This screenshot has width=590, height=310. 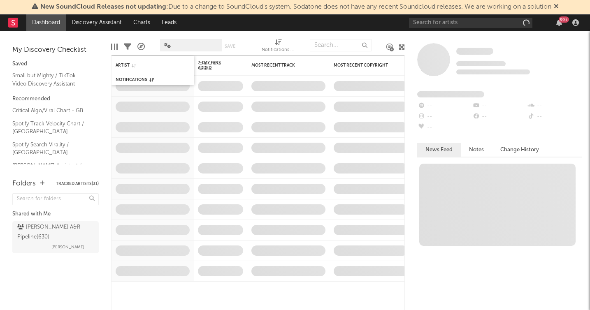 What do you see at coordinates (56, 50) in the screenshot?
I see `div: My Discovery Checklist` at bounding box center [56, 50].